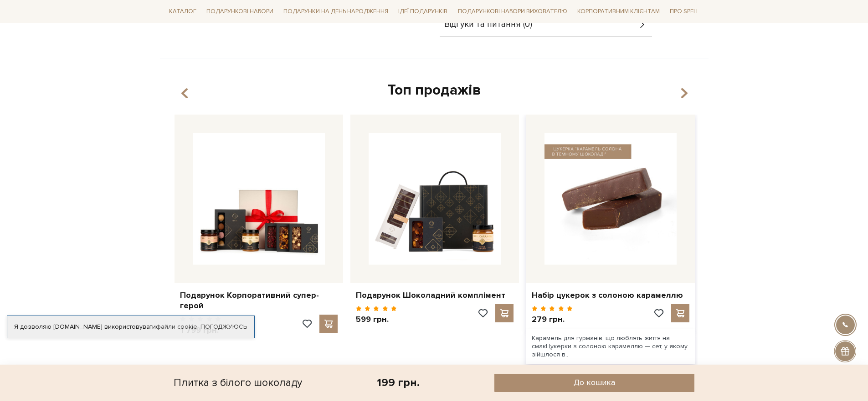 Image resolution: width=868 pixels, height=401 pixels. I want to click on a: Подарунок Корпоративний супер-герой, so click(259, 301).